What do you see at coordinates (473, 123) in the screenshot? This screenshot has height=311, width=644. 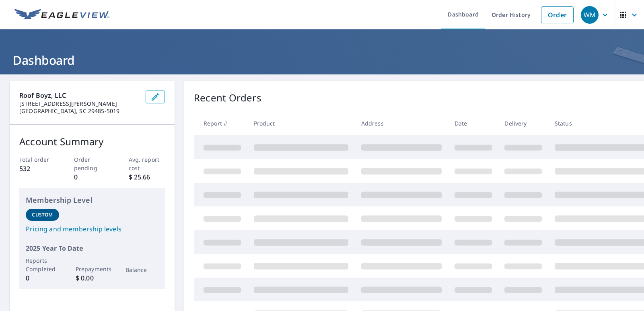 I see `th: Date` at bounding box center [473, 123].